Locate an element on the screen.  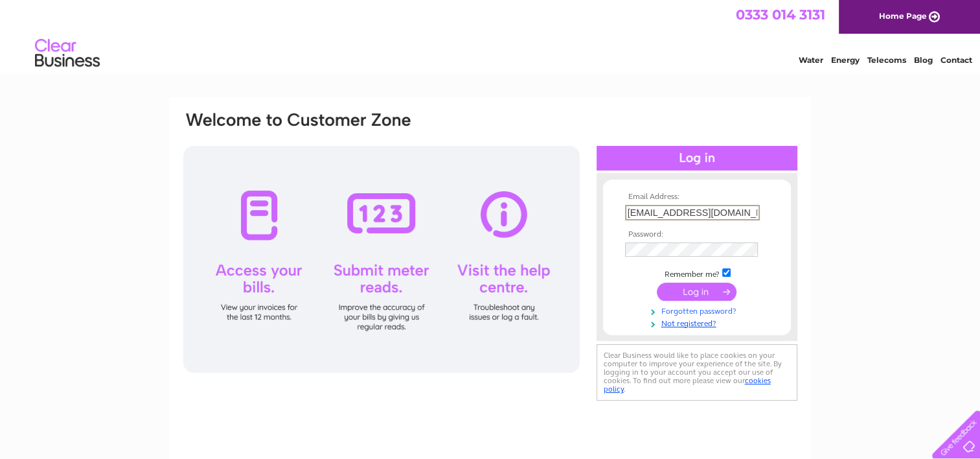
span: 0333 014 3131 is located at coordinates (781, 14).